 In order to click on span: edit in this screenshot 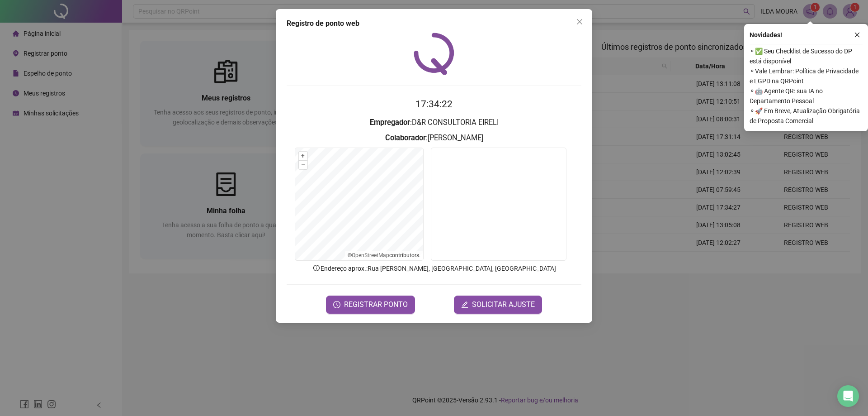, I will do `click(465, 304)`.